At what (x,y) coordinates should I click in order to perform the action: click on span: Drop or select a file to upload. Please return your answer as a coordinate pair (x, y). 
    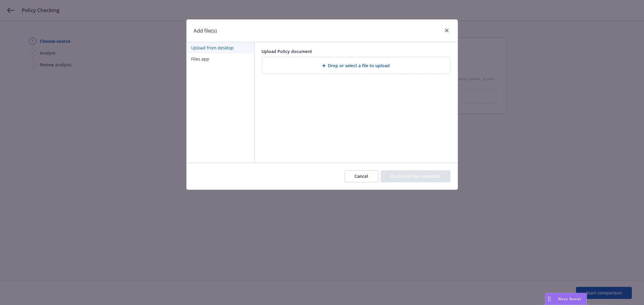
    Looking at the image, I should click on (359, 65).